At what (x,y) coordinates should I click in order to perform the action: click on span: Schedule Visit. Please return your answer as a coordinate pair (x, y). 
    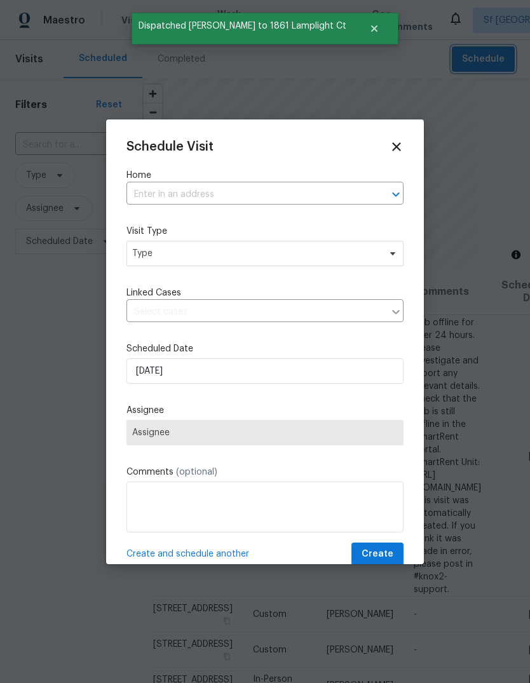
    Looking at the image, I should click on (170, 147).